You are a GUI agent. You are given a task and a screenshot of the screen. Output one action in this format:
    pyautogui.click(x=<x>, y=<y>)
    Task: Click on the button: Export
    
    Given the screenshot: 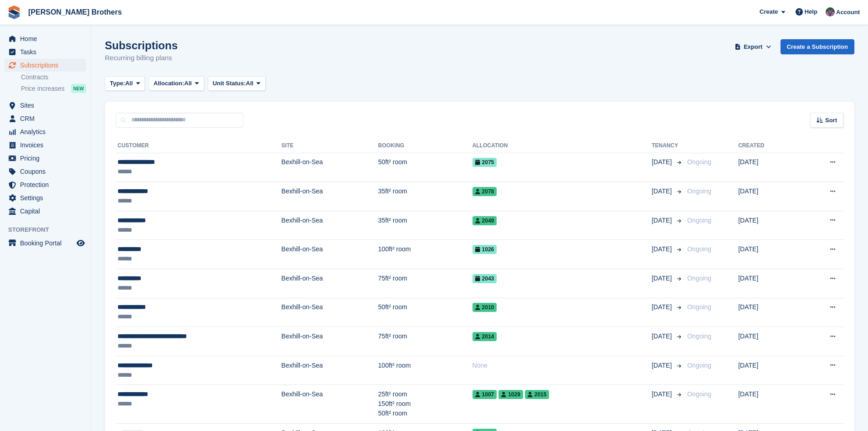 What is the action you would take?
    pyautogui.click(x=753, y=47)
    